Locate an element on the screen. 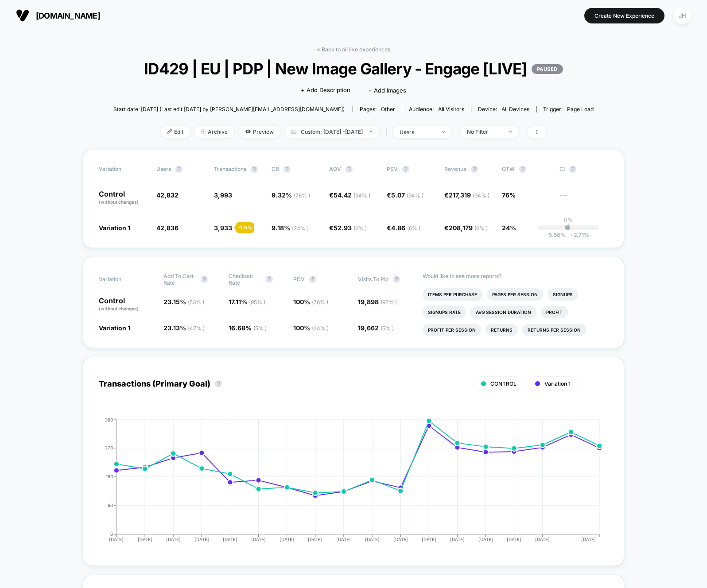 The width and height of the screenshot is (707, 588). p: PAUSED is located at coordinates (547, 69).